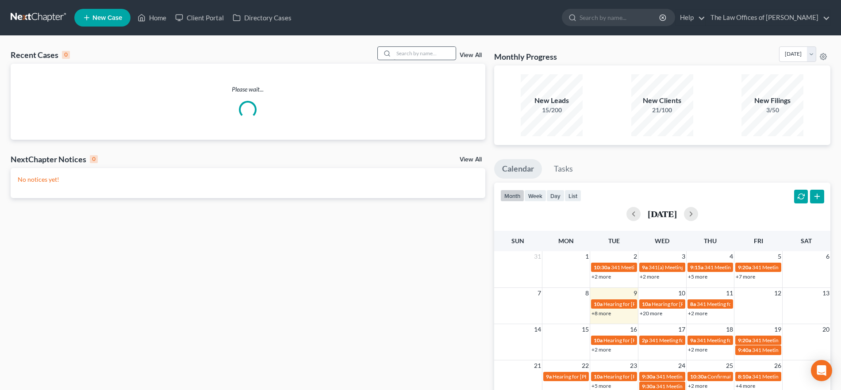 The image size is (841, 390). I want to click on span: 15, so click(585, 329).